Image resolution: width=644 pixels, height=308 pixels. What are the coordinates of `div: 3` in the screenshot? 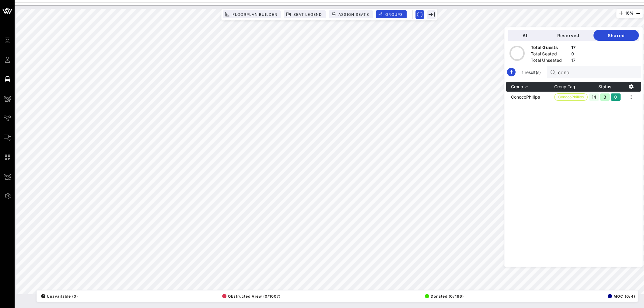 It's located at (605, 97).